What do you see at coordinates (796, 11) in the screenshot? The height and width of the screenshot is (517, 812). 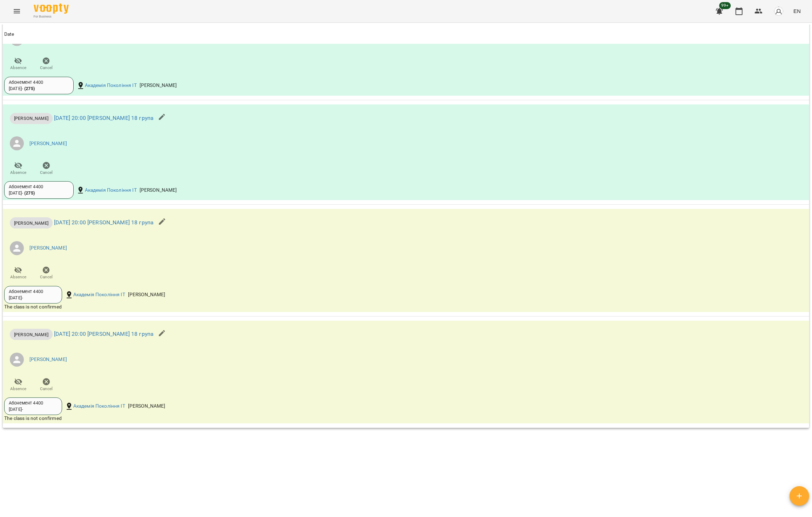 I see `button: EN` at bounding box center [796, 11].